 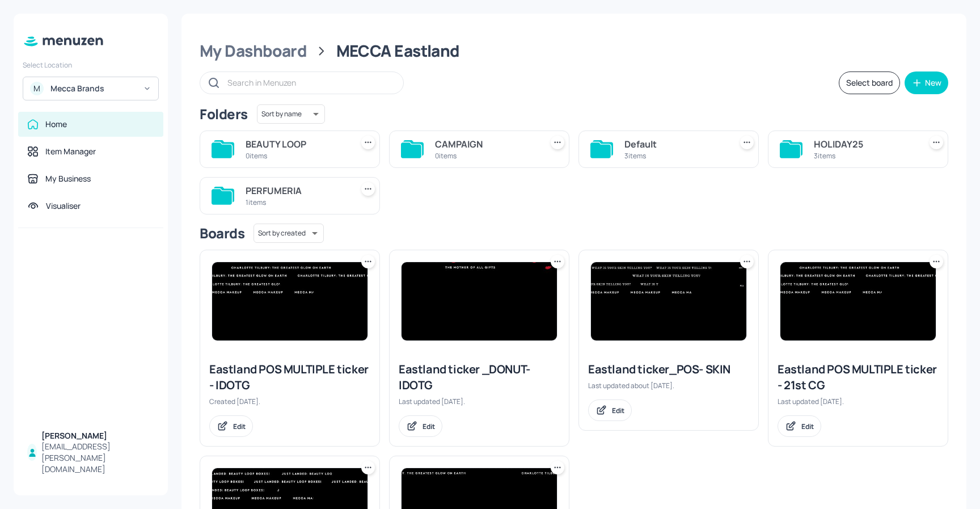 What do you see at coordinates (296, 202) in the screenshot?
I see `div: 1 items` at bounding box center [296, 202].